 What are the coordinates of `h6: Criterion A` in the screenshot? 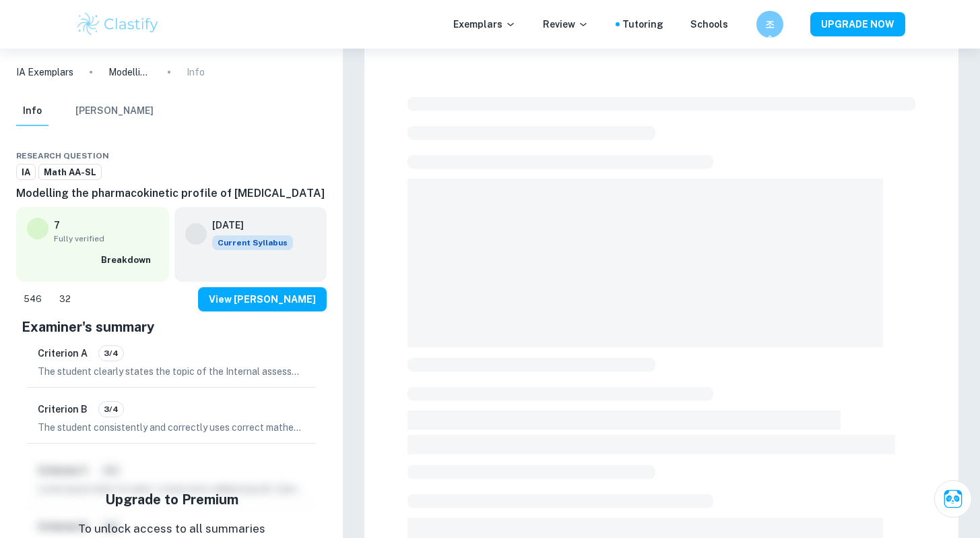 It's located at (62, 353).